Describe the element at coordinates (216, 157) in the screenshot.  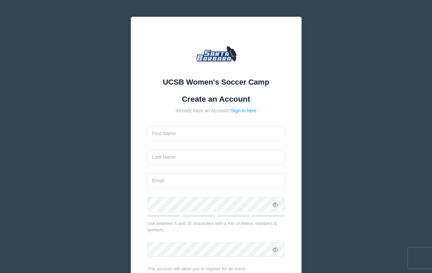
I see `input: Last Name` at that location.